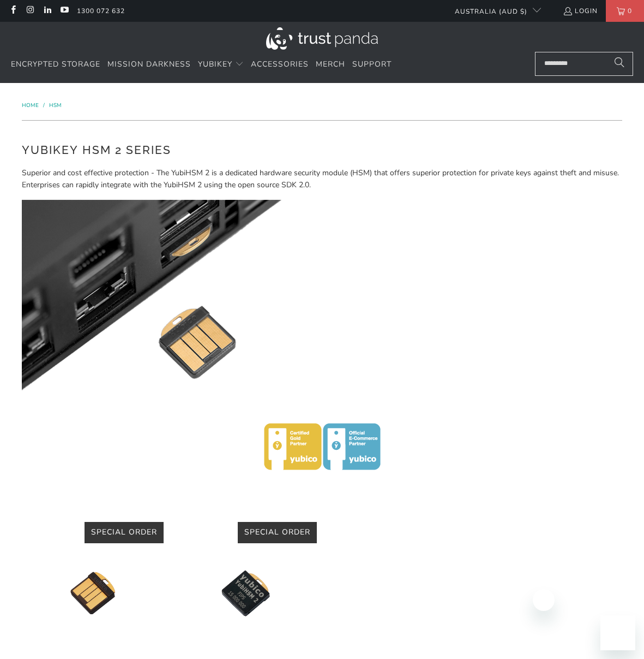 The height and width of the screenshot is (659, 644). Describe the element at coordinates (29, 11) in the screenshot. I see `a: Trust Panda Australia on Instagram` at that location.